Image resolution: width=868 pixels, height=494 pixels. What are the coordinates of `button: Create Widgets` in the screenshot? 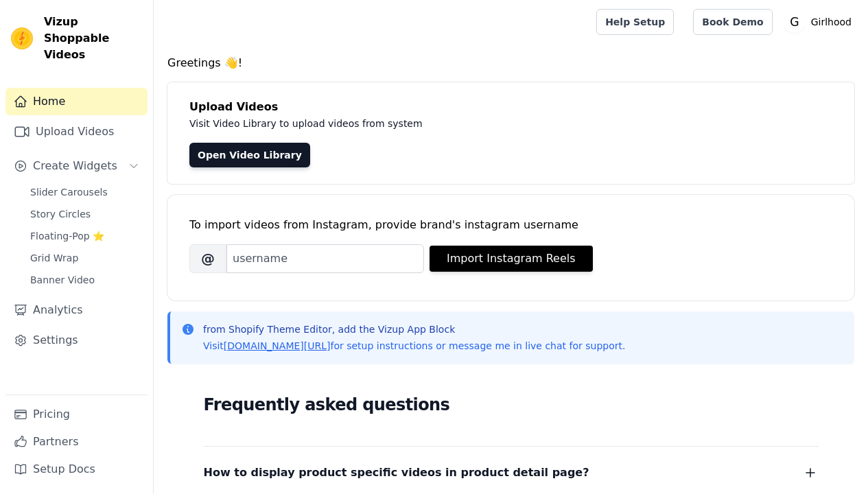 It's located at (76, 166).